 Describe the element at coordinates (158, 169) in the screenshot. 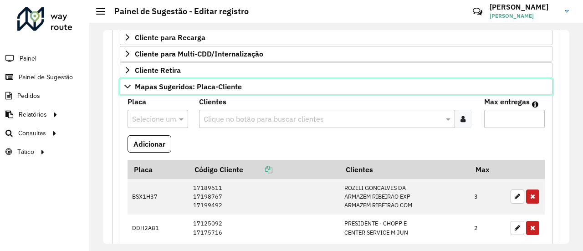

I see `th: Placa` at that location.